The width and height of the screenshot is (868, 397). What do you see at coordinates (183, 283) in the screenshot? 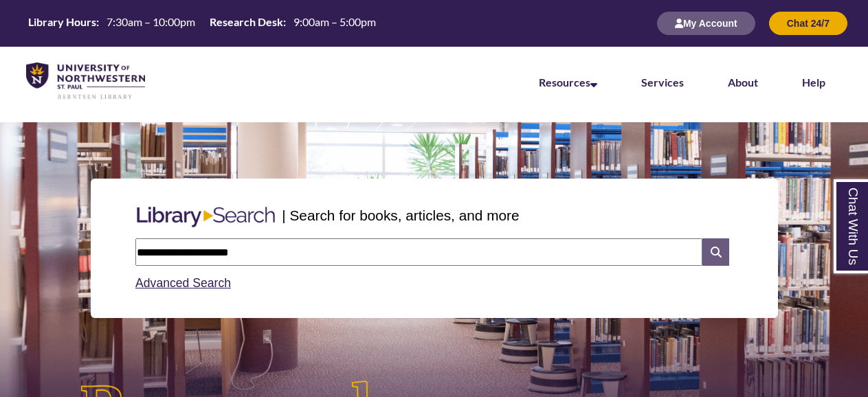
I see `a: Advanced Search` at bounding box center [183, 283].